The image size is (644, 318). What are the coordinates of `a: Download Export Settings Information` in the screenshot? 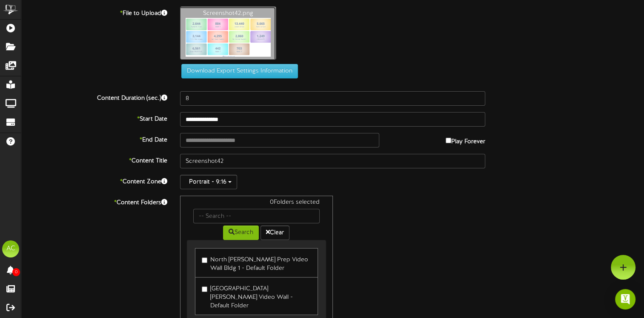 It's located at (238, 71).